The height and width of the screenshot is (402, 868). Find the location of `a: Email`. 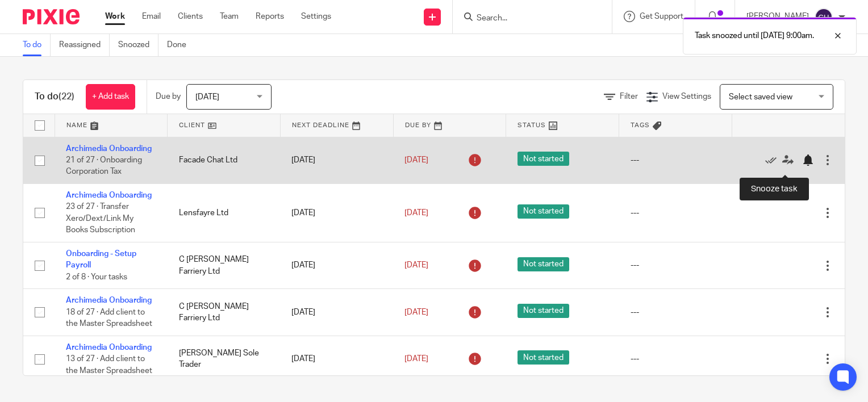

a: Email is located at coordinates (151, 17).